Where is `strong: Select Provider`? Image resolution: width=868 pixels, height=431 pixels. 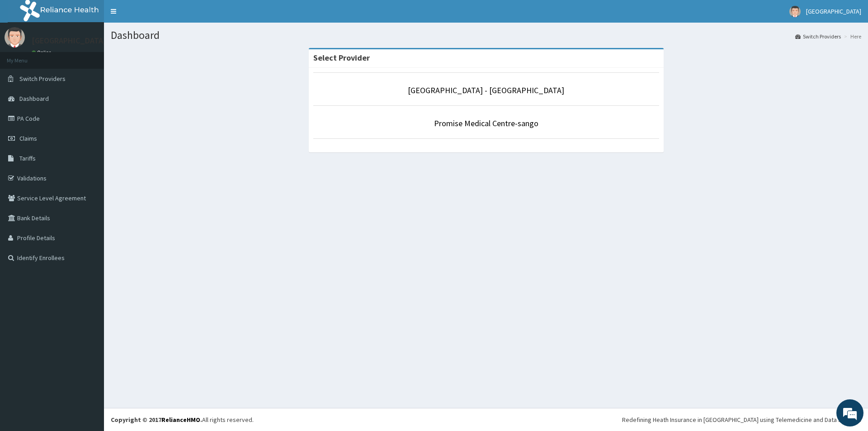
strong: Select Provider is located at coordinates (342, 57).